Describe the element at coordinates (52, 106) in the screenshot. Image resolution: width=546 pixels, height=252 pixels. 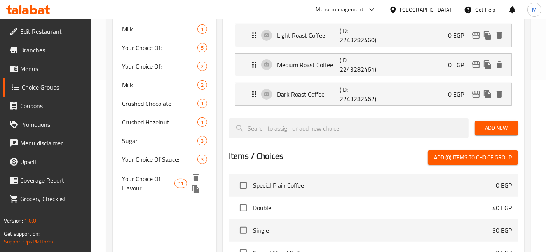
I see `span: Coupons` at that location.